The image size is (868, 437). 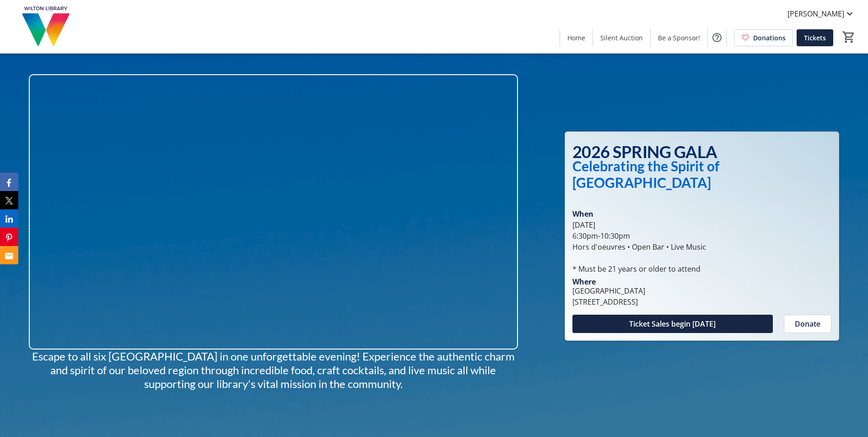 What do you see at coordinates (645, 151) in the screenshot?
I see `span: 2026 SPRING GALA` at bounding box center [645, 151].